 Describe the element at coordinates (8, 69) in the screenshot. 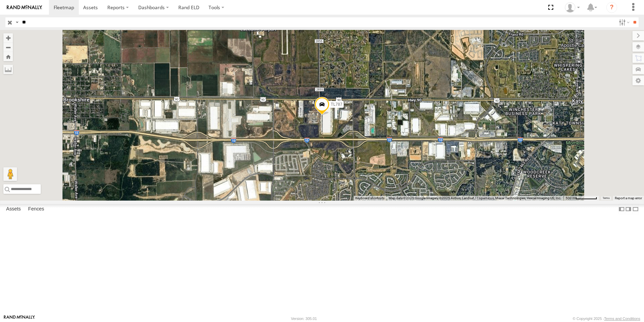

I see `label: Measure` at that location.